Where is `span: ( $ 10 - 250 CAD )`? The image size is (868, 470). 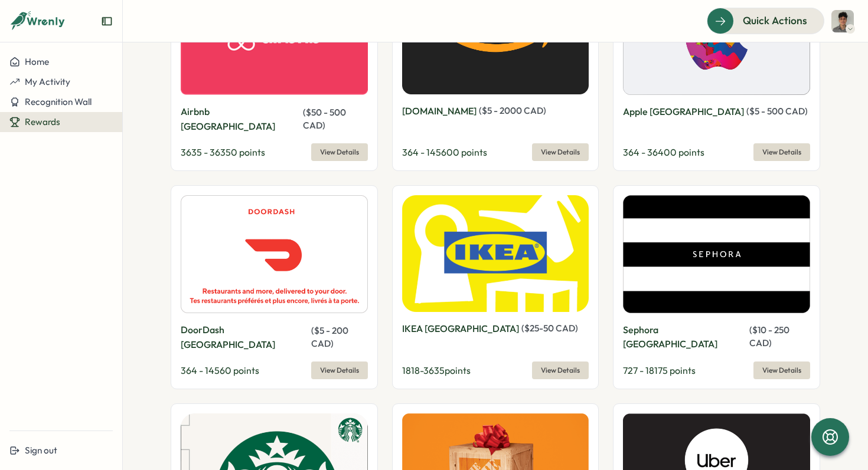
span: ( $ 10 - 250 CAD ) is located at coordinates (770, 336).